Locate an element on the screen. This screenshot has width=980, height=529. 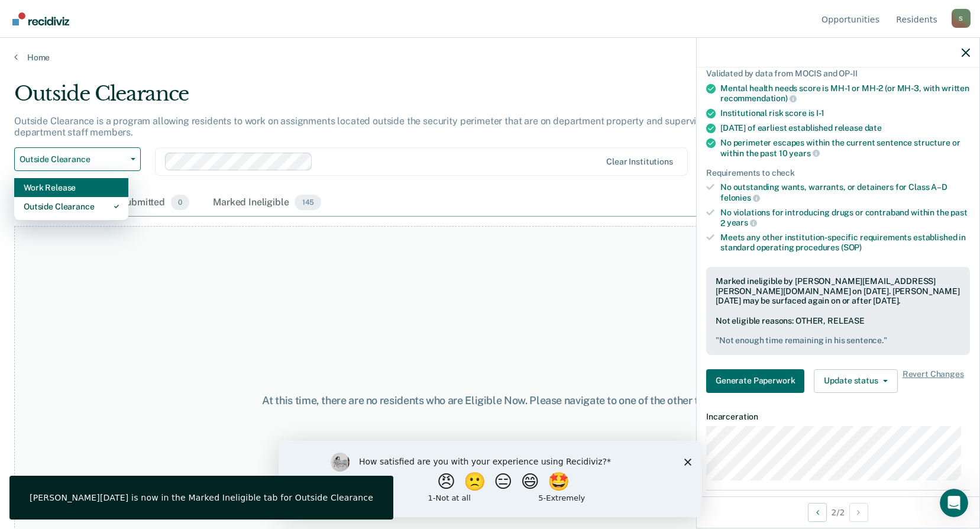
div: Not eligible reasons: OTHER, RELEASE is located at coordinates (838, 331).